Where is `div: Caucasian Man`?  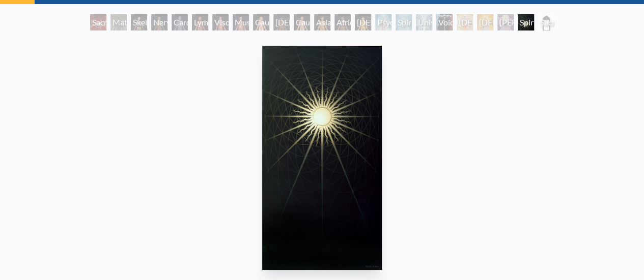
div: Caucasian Man is located at coordinates (302, 23).